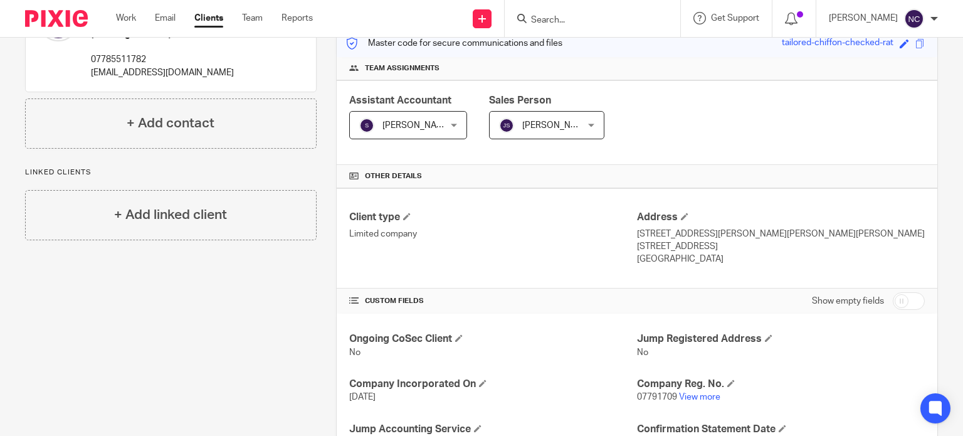  What do you see at coordinates (171, 123) in the screenshot?
I see `h4: + Add contact` at bounding box center [171, 123].